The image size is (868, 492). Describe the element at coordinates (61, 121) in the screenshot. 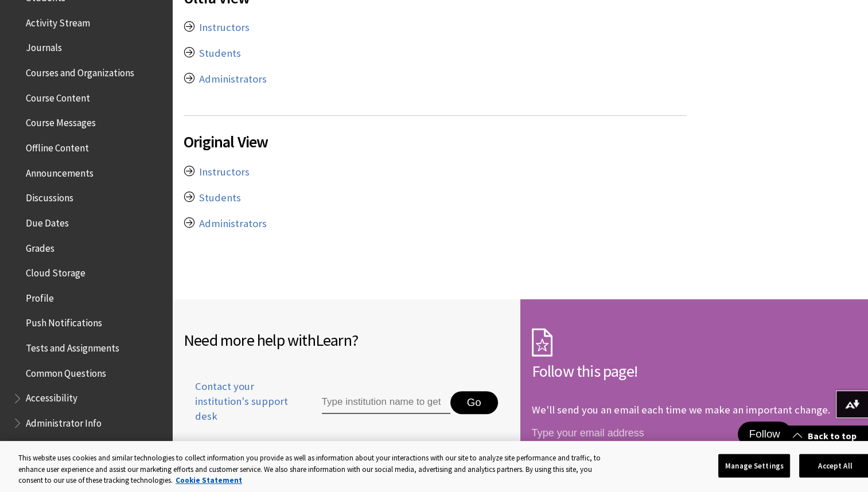

I see `span: Course Messages` at that location.